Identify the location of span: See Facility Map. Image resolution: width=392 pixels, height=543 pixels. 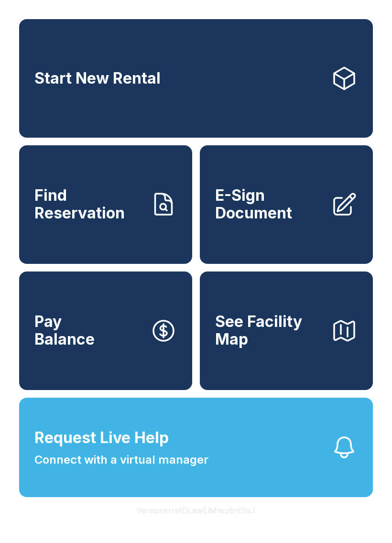
(269, 331).